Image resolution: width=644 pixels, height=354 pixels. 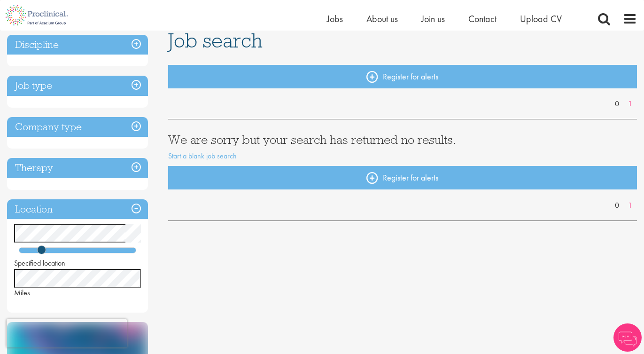 I want to click on h3: Company type, so click(x=77, y=127).